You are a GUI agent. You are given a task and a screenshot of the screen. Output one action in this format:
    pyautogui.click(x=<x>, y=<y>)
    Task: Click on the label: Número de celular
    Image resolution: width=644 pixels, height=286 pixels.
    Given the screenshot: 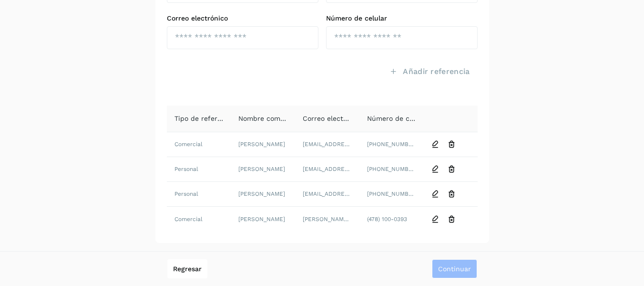 What is the action you would take?
    pyautogui.click(x=402, y=18)
    